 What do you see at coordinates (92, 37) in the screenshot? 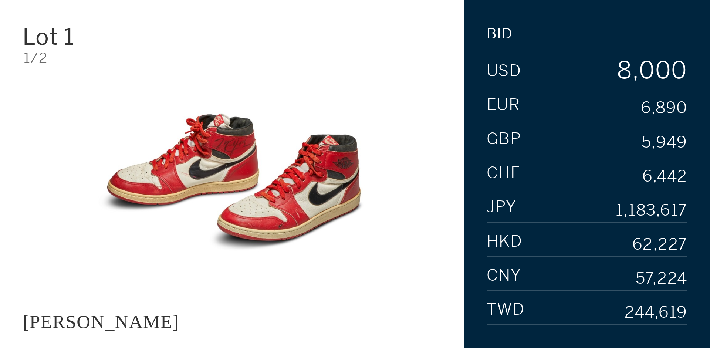
I see `div: Lot 1` at bounding box center [92, 37].